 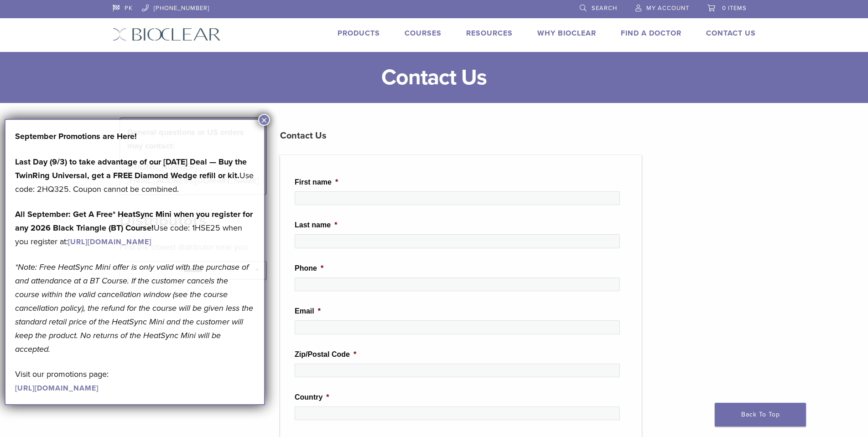 I want to click on label: Phone, so click(x=309, y=268).